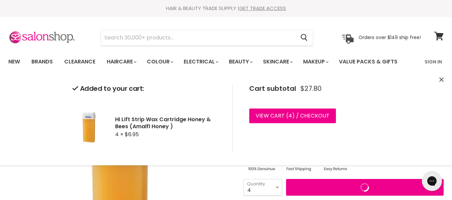 This screenshot has width=452, height=200. I want to click on span: $6.95, so click(132, 134).